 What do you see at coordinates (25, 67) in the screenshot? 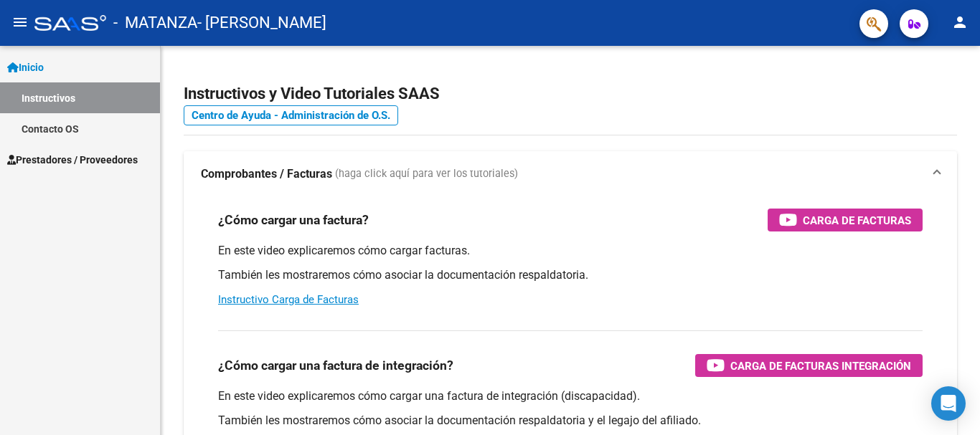
I see `span: Inicio` at bounding box center [25, 67].